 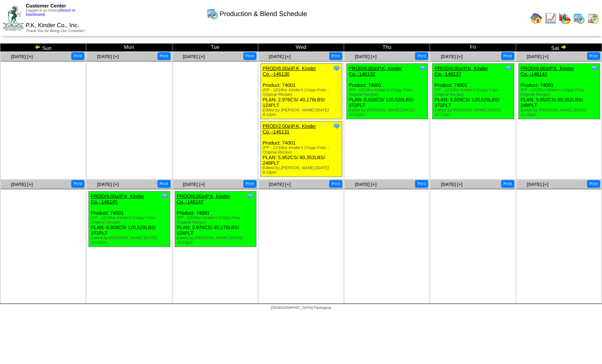 I want to click on td: Fri, so click(x=473, y=48).